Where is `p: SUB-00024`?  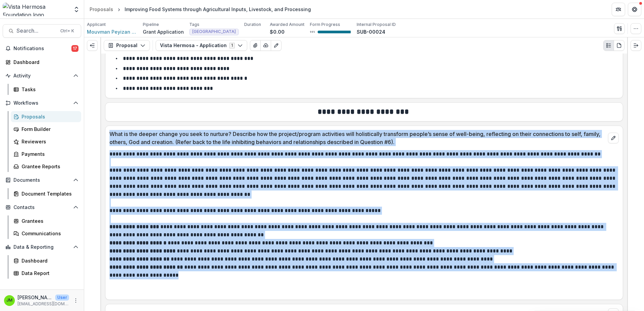
p: SUB-00024 is located at coordinates (371, 31).